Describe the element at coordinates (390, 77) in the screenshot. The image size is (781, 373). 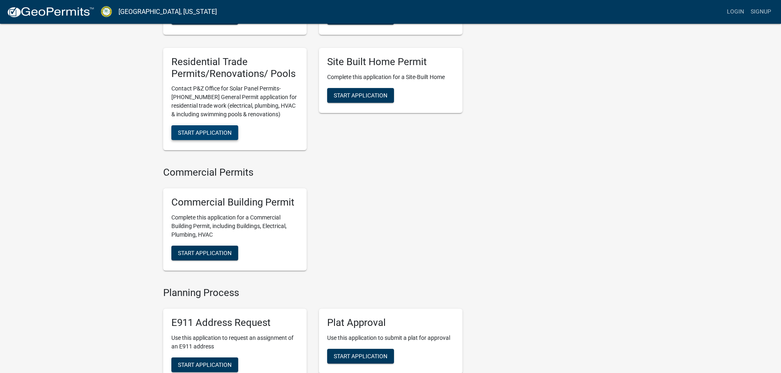
I see `p: Complete this application for a Site-Built Home` at that location.